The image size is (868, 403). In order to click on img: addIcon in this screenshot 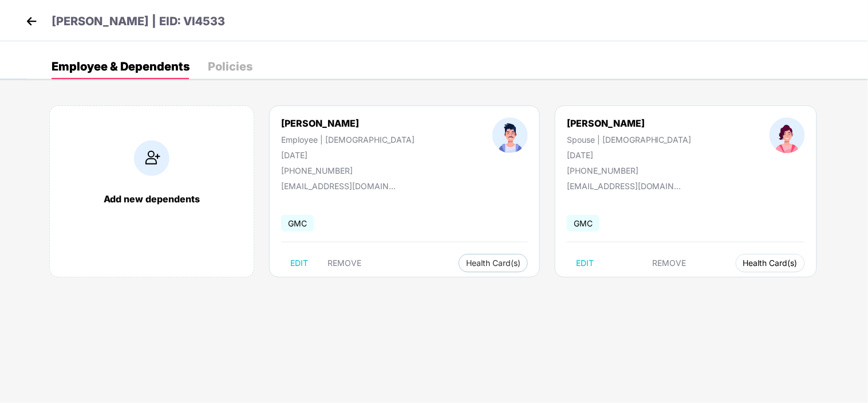, I will do `click(152, 158)`.